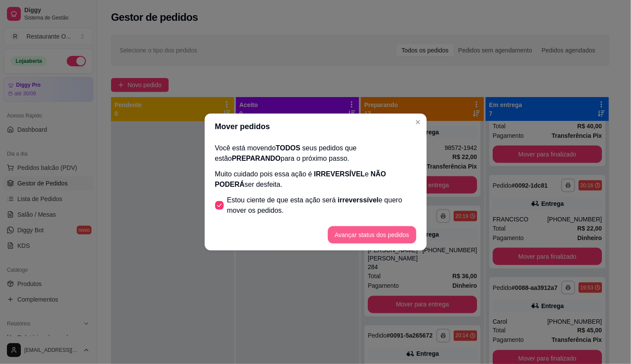 The image size is (631, 364). Describe the element at coordinates (339, 174) in the screenshot. I see `span: IRREVERSÍVEL` at that location.